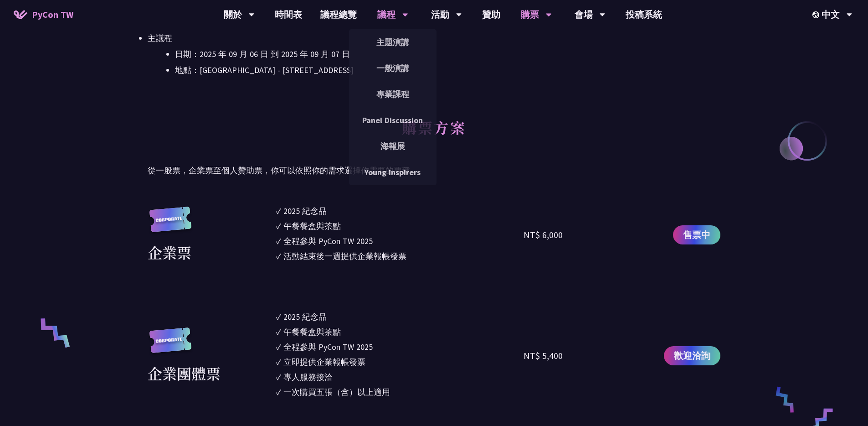  What do you see at coordinates (692, 356) in the screenshot?
I see `a: 歡迎洽詢` at bounding box center [692, 356].